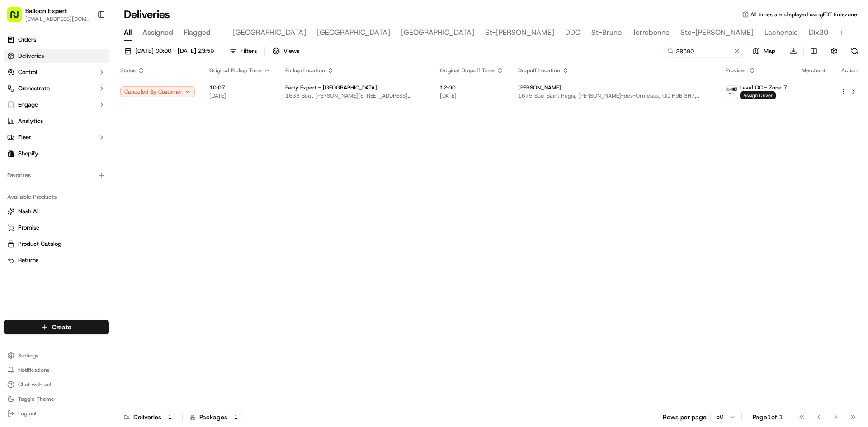 This screenshot has height=427, width=868. Describe the element at coordinates (158, 33) in the screenshot. I see `span: Assigned` at that location.